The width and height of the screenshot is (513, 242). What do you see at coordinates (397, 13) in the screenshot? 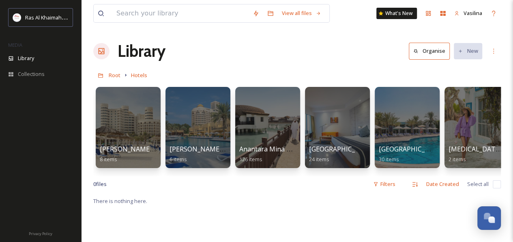
I see `div: What's New` at bounding box center [397, 13].